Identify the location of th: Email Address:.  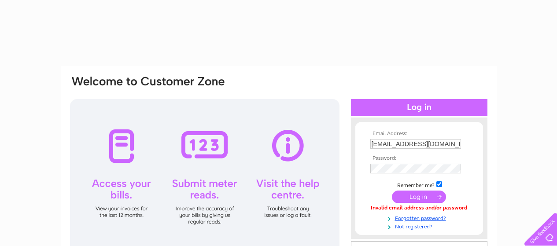
(419, 134).